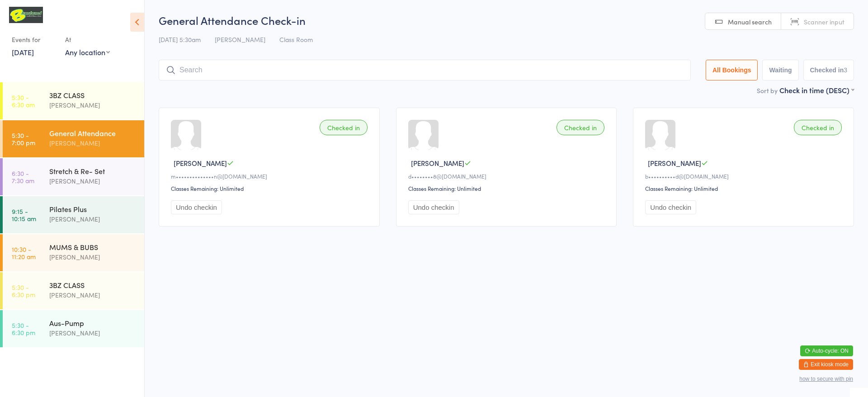  Describe the element at coordinates (88, 39) in the screenshot. I see `div: At` at that location.